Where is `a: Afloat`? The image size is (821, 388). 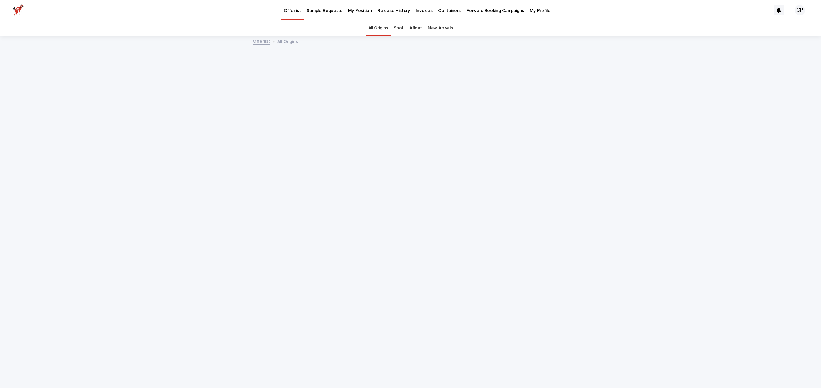
a: Afloat is located at coordinates (416, 28).